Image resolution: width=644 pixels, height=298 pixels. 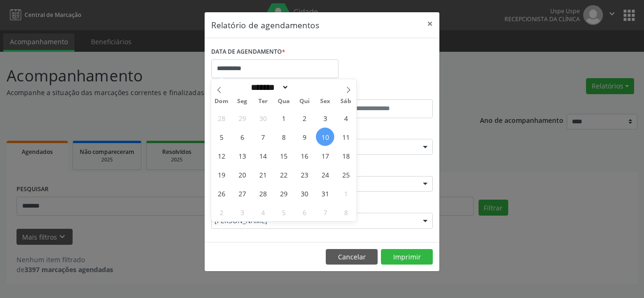 What do you see at coordinates (346, 137) in the screenshot?
I see `span: Outubro 11, 2025` at bounding box center [346, 137].